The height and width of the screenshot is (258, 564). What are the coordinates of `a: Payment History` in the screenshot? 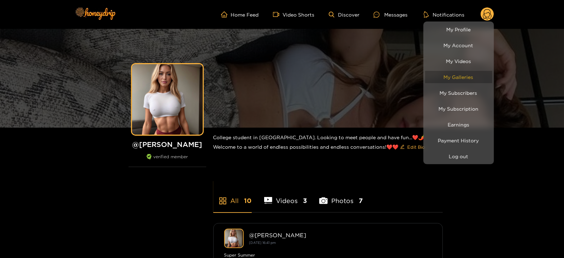 It's located at (458, 140).